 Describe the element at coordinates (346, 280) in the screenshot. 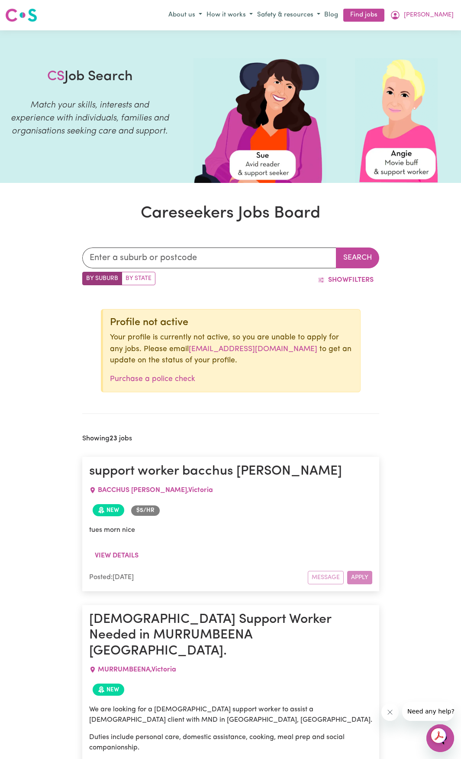

I see `button: ShowFilters` at that location.